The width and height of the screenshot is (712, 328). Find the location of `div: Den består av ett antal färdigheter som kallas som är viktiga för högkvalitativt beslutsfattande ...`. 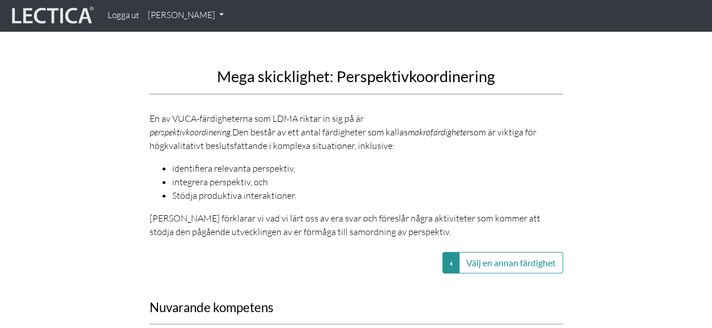

div: Den består av ett antal färdigheter som kallas som är viktiga för högkvalitativt beslutsfattande ... is located at coordinates (356, 139).